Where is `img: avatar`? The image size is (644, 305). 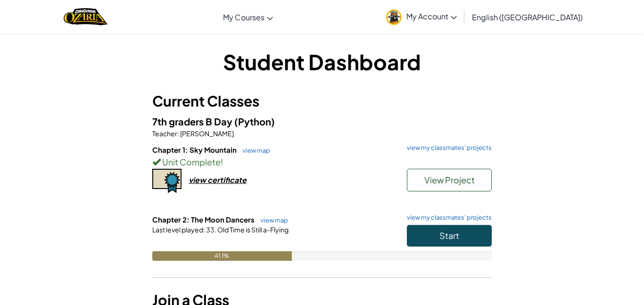
img: avatar is located at coordinates (393, 17).